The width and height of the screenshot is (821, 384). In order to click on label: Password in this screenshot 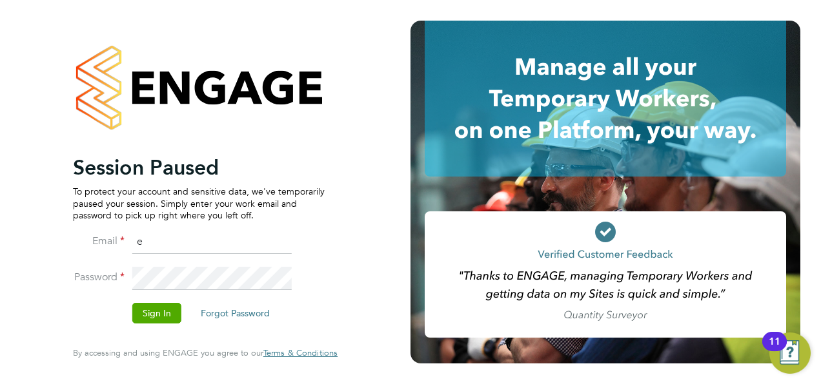, I will do `click(99, 277)`.